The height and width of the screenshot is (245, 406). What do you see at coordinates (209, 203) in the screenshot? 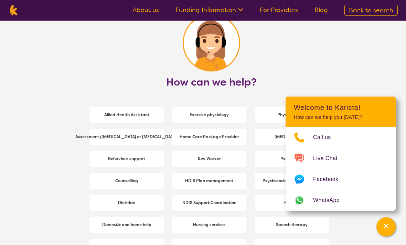
I see `b: NDIS Support Coordination` at bounding box center [209, 203].